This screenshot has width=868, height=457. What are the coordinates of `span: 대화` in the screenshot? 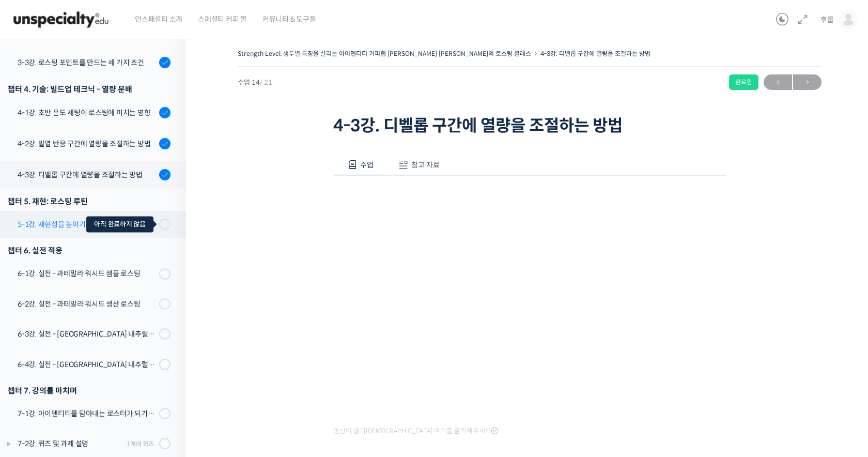 It's located at (101, 348).